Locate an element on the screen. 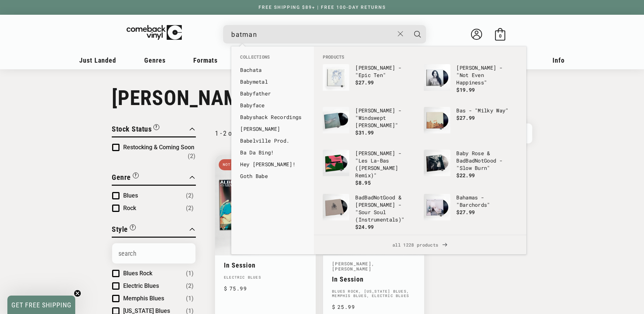 The height and width of the screenshot is (314, 644). span: Memphis Blues is located at coordinates (143, 298).